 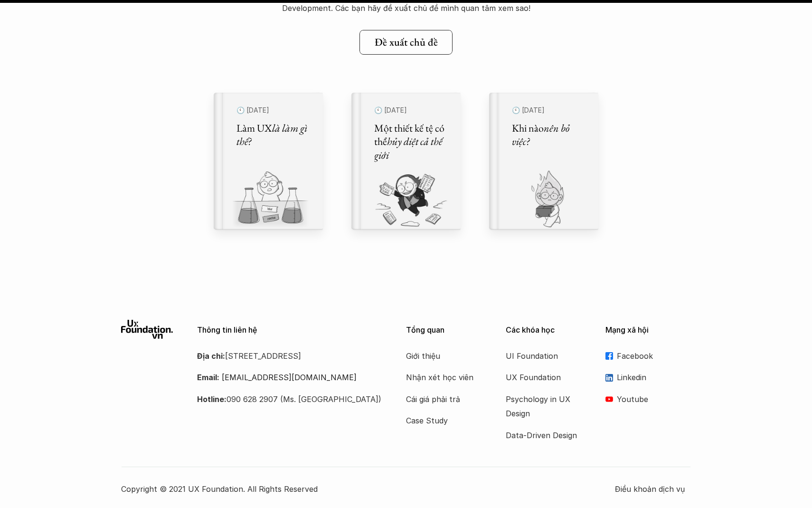 I want to click on p: Tổng quan, so click(x=449, y=330).